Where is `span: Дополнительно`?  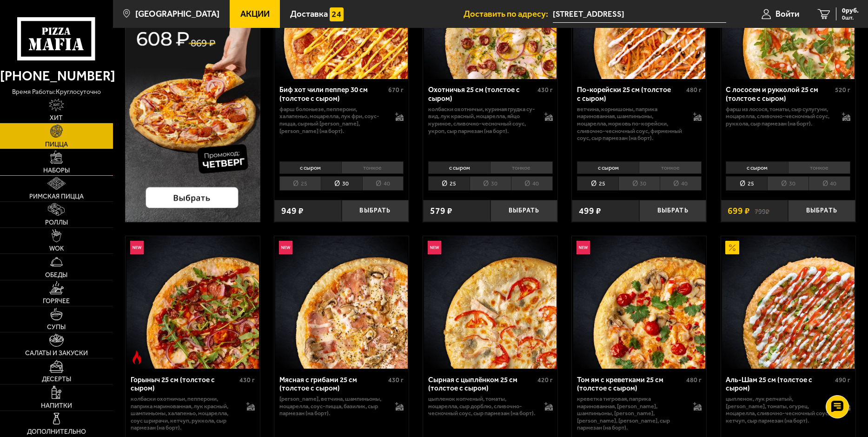 span: Дополнительно is located at coordinates (56, 432).